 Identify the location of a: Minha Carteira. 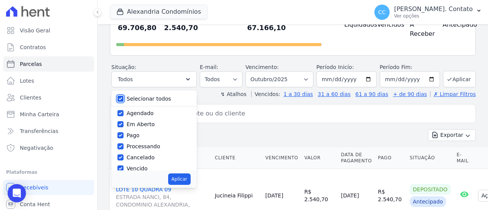
(48, 114).